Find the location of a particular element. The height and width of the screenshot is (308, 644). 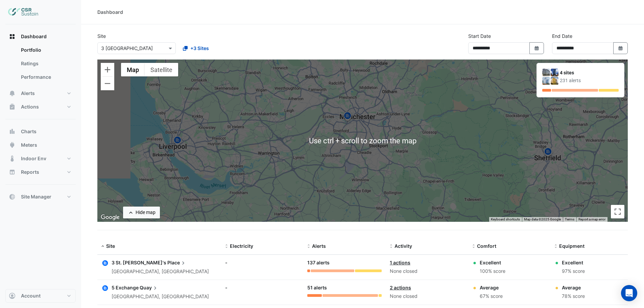

app-icon: Charts is located at coordinates (12, 131).